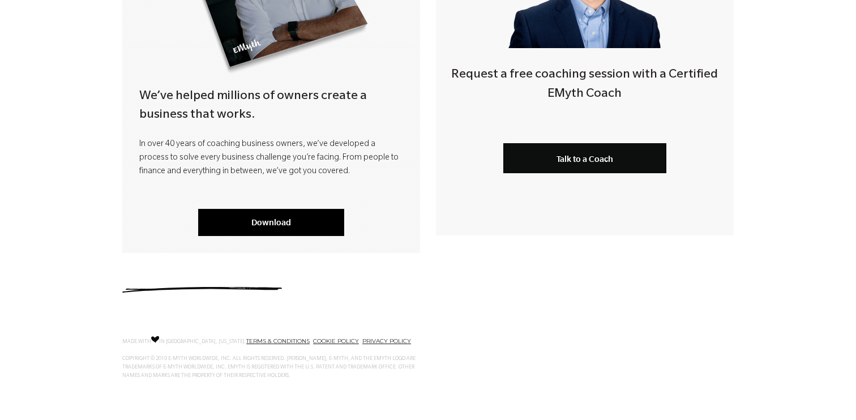 The image size is (856, 420). Describe the element at coordinates (278, 341) in the screenshot. I see `a: TERMS & CONDITIONS` at that location.